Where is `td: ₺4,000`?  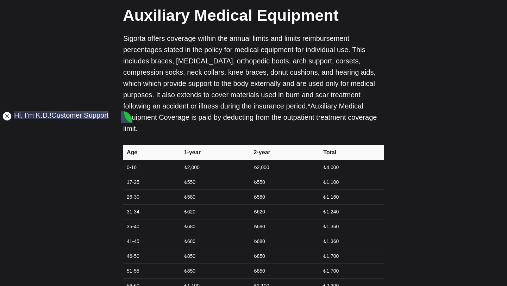
td: ₺4,000 is located at coordinates (352, 168).